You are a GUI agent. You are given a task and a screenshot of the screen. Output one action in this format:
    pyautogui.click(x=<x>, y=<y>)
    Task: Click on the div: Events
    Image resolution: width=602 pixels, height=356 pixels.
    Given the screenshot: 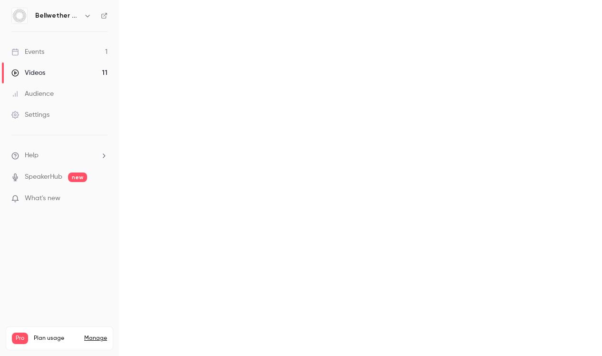 What is the action you would take?
    pyautogui.click(x=28, y=52)
    